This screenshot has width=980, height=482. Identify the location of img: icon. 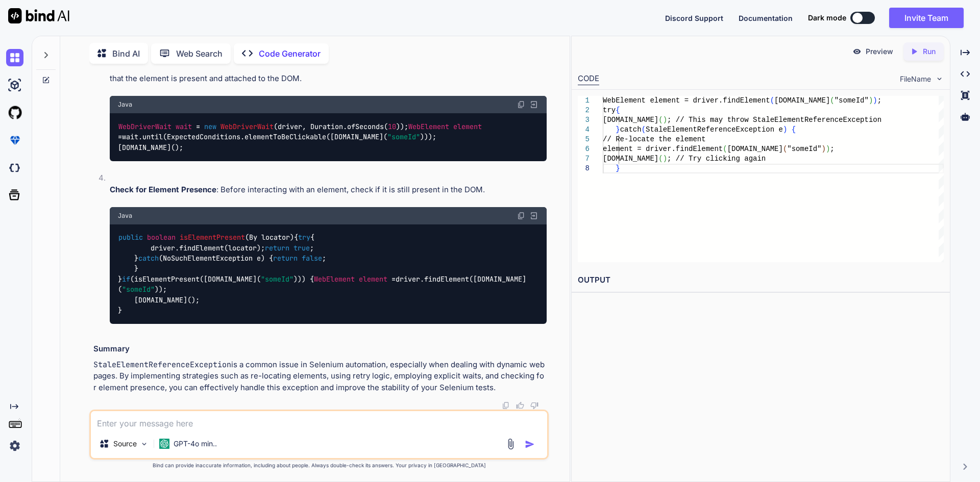
(529, 445).